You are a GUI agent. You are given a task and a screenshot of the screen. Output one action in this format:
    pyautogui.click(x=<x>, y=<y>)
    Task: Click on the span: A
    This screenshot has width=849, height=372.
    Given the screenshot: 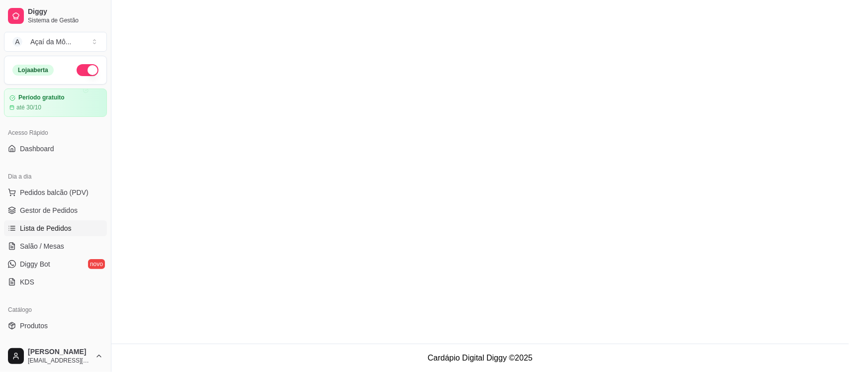 What is the action you would take?
    pyautogui.click(x=17, y=42)
    